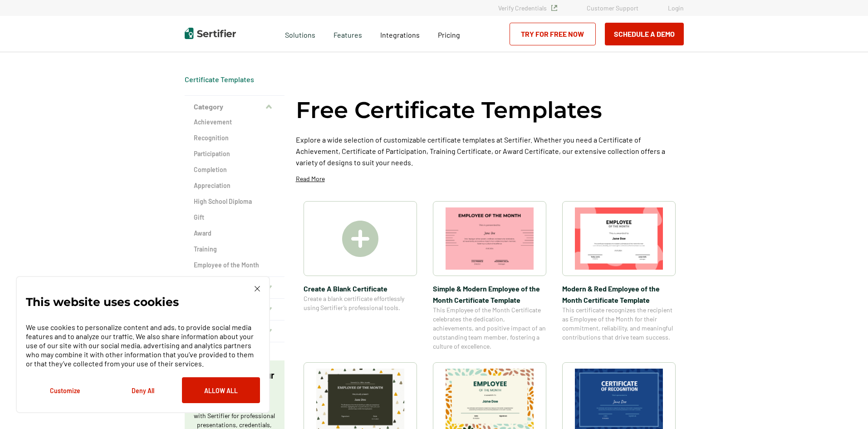 The height and width of the screenshot is (429, 868). I want to click on a: Customer Support, so click(613, 7).